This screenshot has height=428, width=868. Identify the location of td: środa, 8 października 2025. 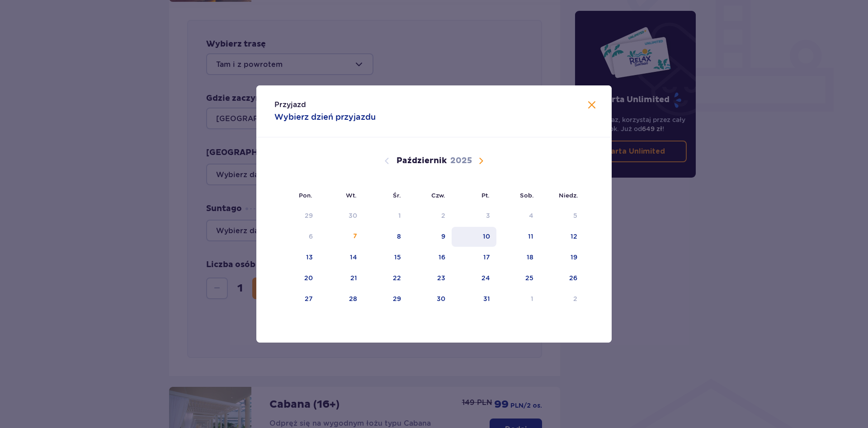
(386, 237).